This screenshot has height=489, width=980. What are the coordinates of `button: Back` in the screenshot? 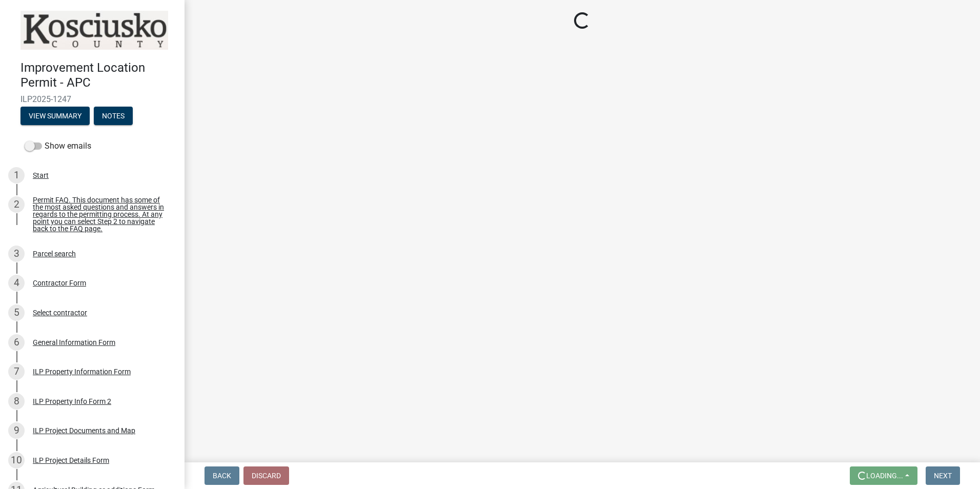 It's located at (222, 475).